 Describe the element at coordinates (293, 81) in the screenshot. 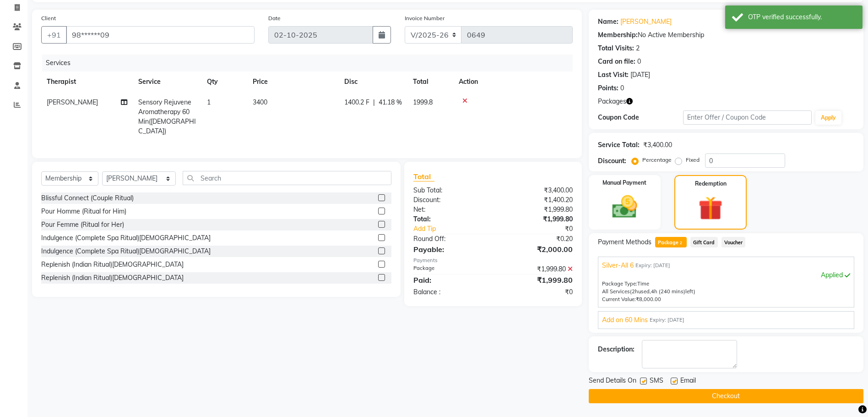

I see `th: Price` at that location.